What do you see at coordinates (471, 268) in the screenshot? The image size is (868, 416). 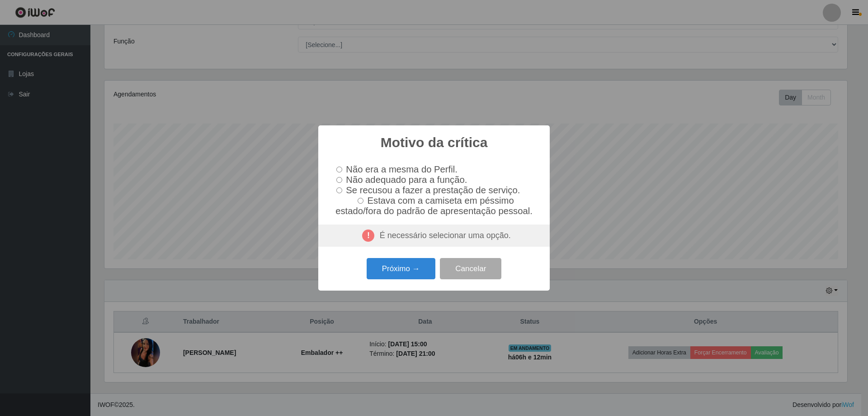 I see `button: Cancelar` at bounding box center [471, 268].